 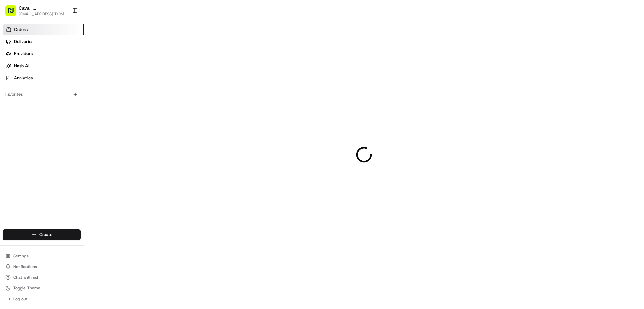 What do you see at coordinates (20, 299) in the screenshot?
I see `span: Log out` at bounding box center [20, 299].